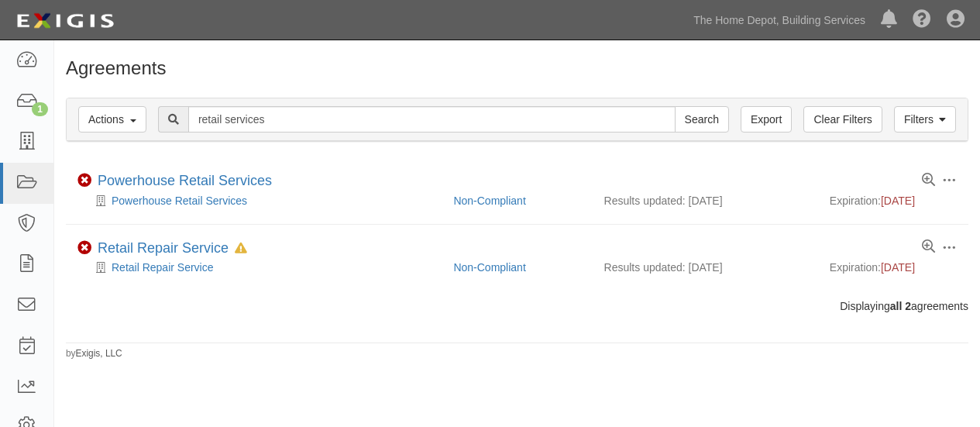  What do you see at coordinates (94, 353) in the screenshot?
I see `small: by` at bounding box center [94, 353].